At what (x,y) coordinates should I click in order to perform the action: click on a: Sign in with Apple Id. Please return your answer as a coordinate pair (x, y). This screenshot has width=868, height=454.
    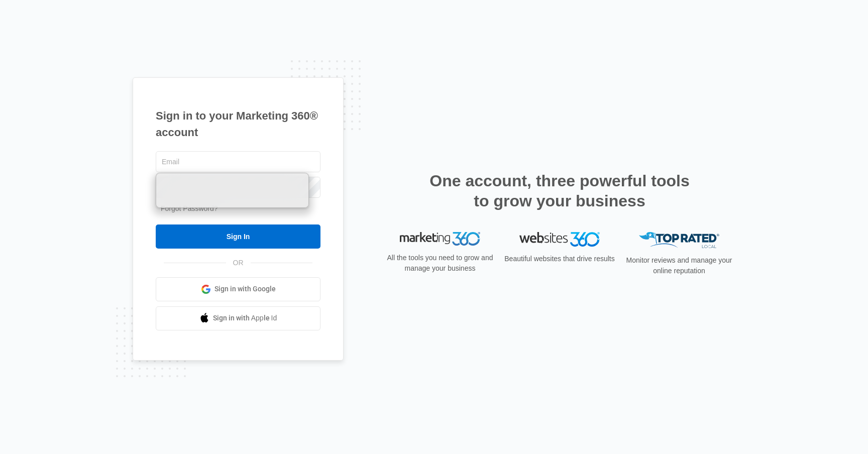
    Looking at the image, I should click on (238, 318).